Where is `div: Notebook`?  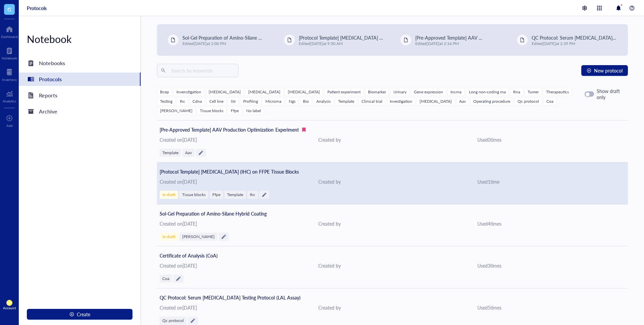 div: Notebook is located at coordinates (80, 39).